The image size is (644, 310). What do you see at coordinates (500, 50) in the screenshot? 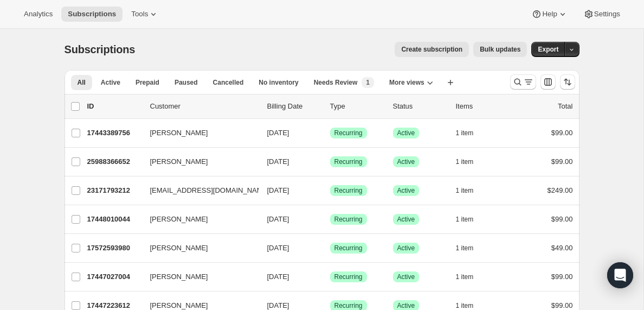
I see `span: Bulk updates` at bounding box center [500, 50].